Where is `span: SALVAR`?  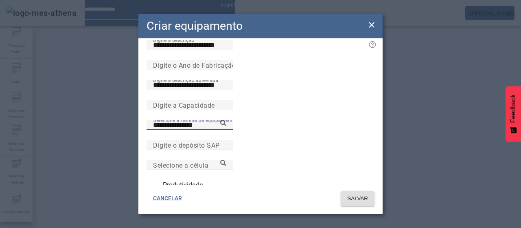 span: SALVAR is located at coordinates (358, 198).